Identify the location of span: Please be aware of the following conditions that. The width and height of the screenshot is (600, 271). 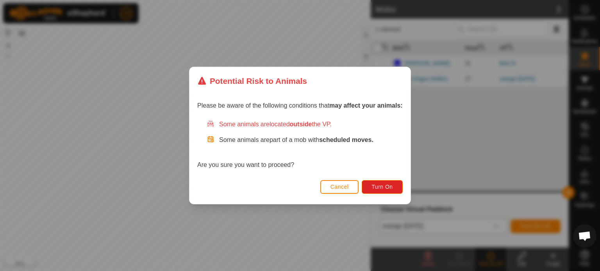
(300, 105).